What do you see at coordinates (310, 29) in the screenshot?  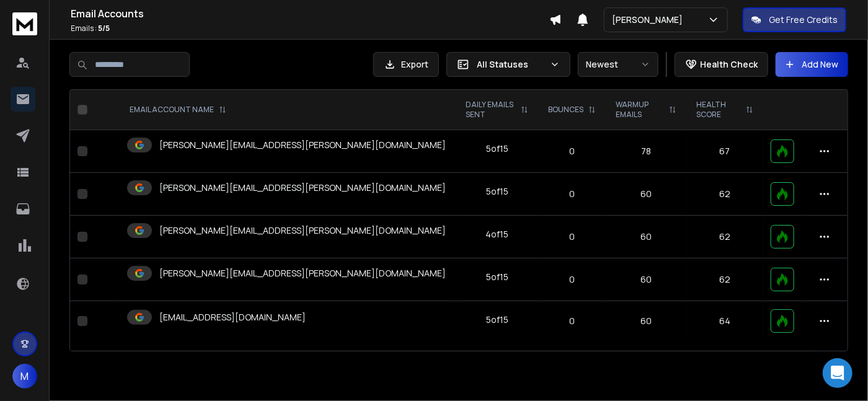 I see `p: Emails :` at bounding box center [310, 29].